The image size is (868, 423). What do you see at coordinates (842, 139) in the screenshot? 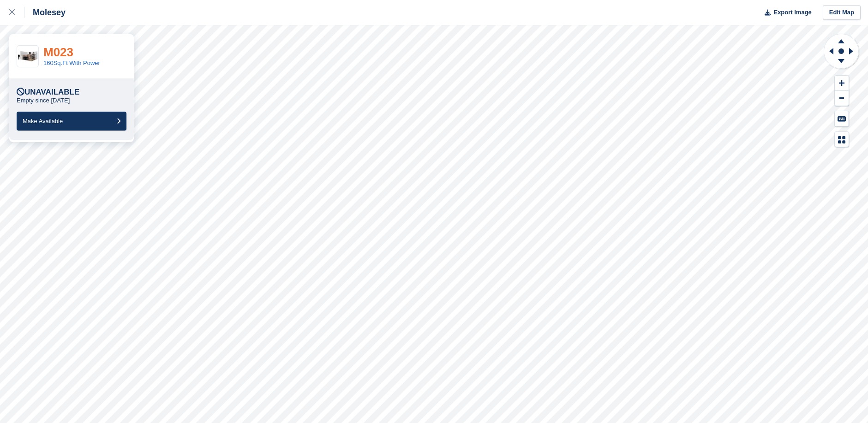
I see `button: Map Legend` at bounding box center [842, 139].